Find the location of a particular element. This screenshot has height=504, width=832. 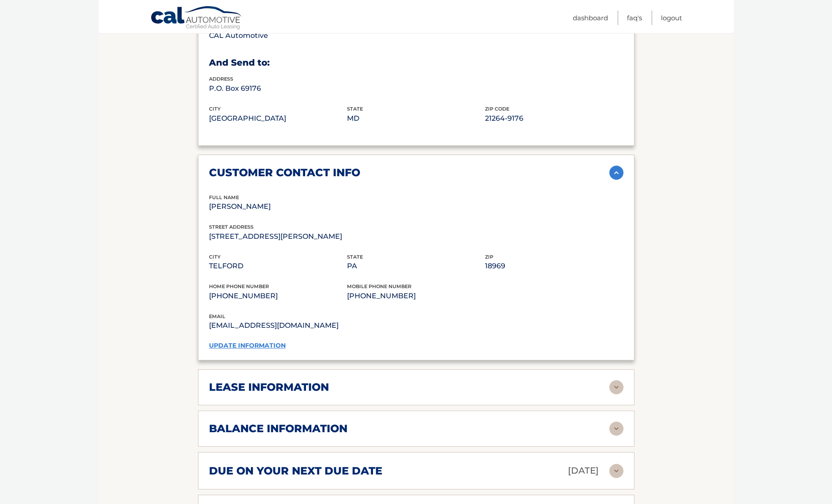

p: 18969 is located at coordinates (554, 266).